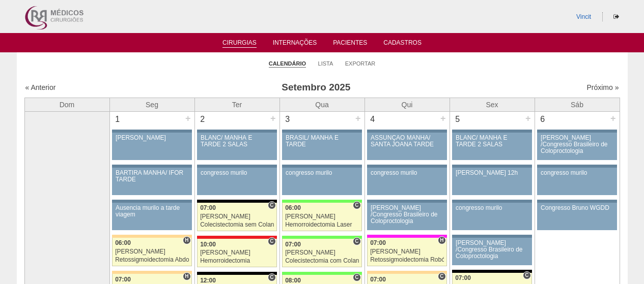 The image size is (644, 284). Describe the element at coordinates (577, 208) in the screenshot. I see `div: Congresso Bruno WGDD` at that location.